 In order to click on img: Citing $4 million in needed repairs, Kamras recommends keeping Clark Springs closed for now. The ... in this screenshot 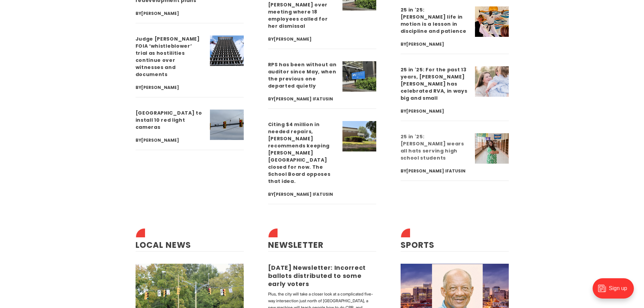, I will do `click(359, 136)`.